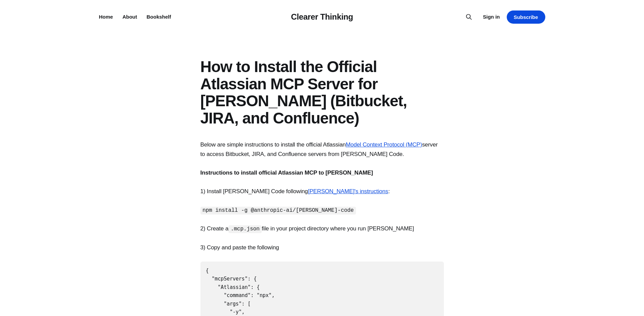 Image resolution: width=644 pixels, height=316 pixels. What do you see at coordinates (384, 144) in the screenshot?
I see `a: Model Context Protocol (MCP)` at bounding box center [384, 144].